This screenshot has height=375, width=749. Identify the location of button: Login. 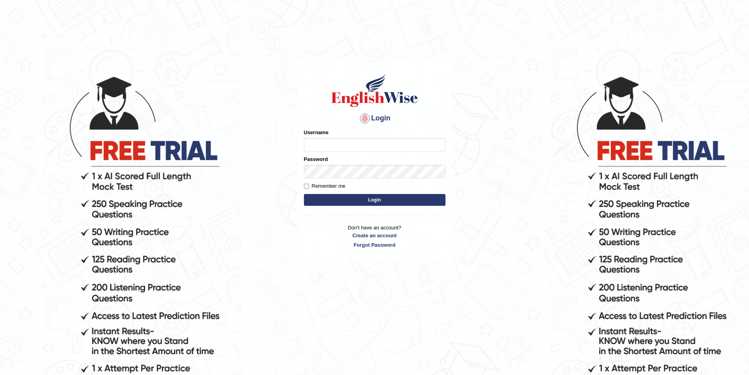
(375, 200).